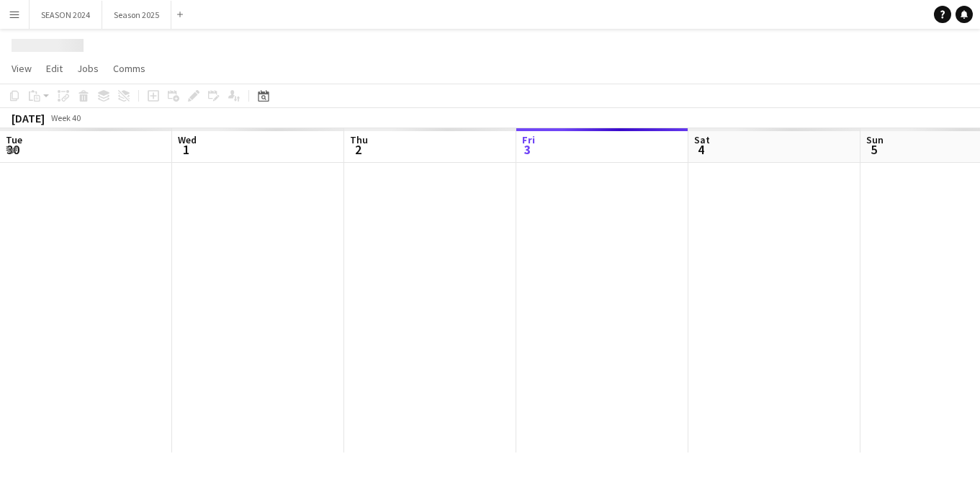 This screenshot has height=477, width=980. What do you see at coordinates (875, 140) in the screenshot?
I see `span: Sun` at bounding box center [875, 140].